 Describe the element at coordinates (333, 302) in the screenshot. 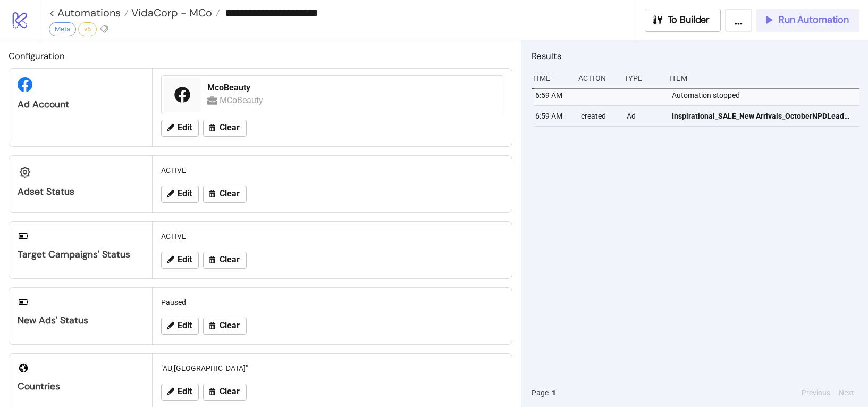

I see `div: Paused` at that location.